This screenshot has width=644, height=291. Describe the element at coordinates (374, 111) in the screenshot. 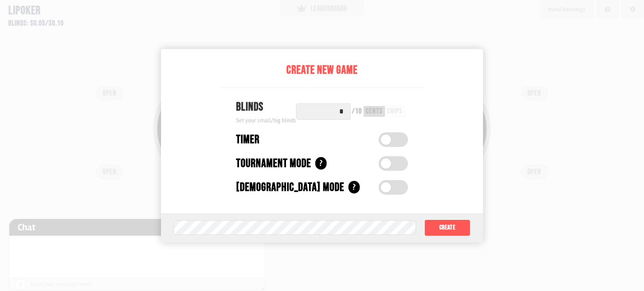

I see `div: cents` at that location.